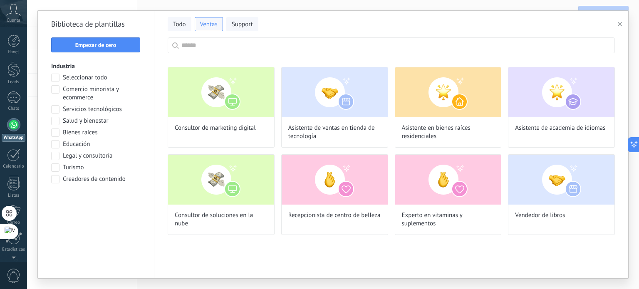  I want to click on button: Todo, so click(179, 24).